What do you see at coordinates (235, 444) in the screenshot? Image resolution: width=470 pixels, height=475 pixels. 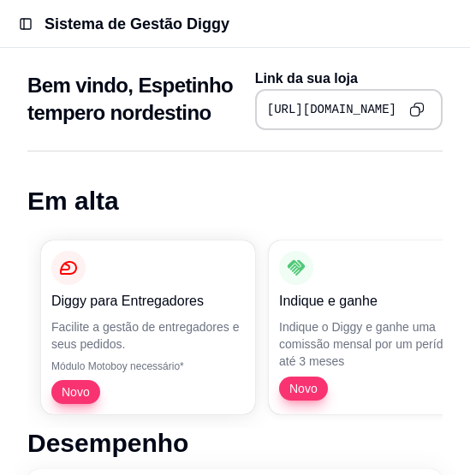 I see `h1: Desempenho` at bounding box center [235, 444].